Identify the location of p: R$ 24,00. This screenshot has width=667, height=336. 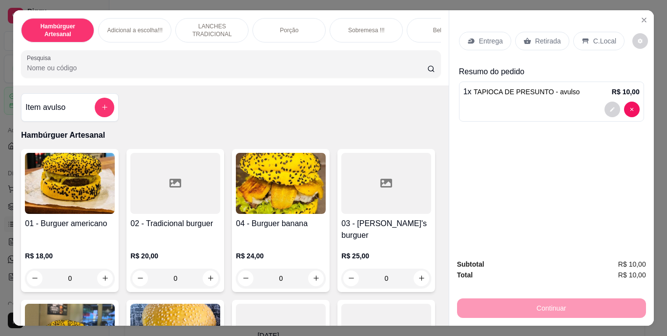
(281, 256).